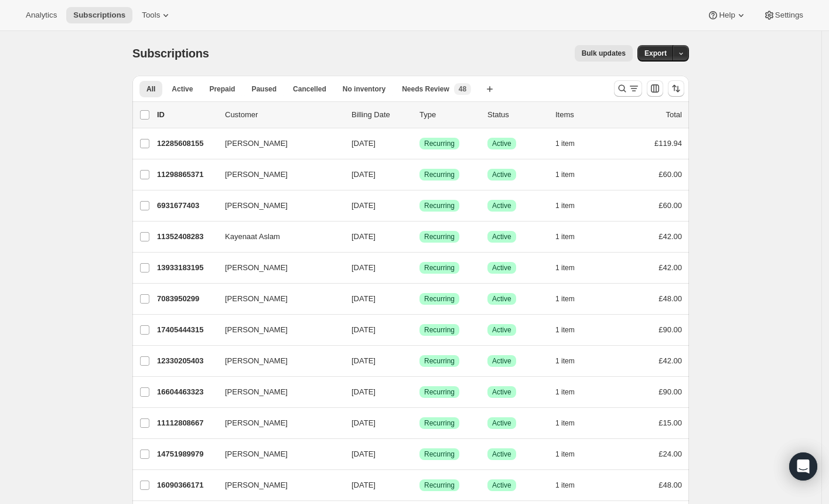 The width and height of the screenshot is (829, 504). Describe the element at coordinates (490, 89) in the screenshot. I see `button: Create new view` at that location.